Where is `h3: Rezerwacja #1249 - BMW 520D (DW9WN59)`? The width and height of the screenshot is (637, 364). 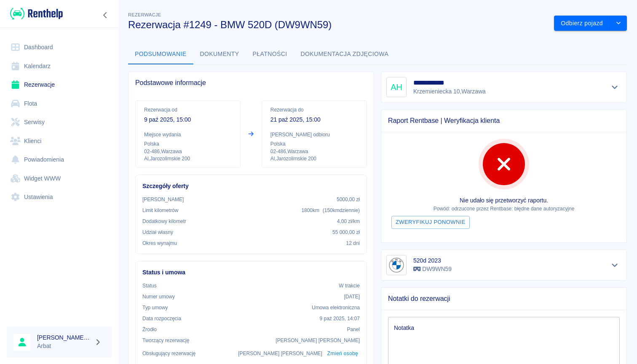 h3: Rezerwacja #1249 - BMW 520D (DW9WN59) is located at coordinates (338, 25).